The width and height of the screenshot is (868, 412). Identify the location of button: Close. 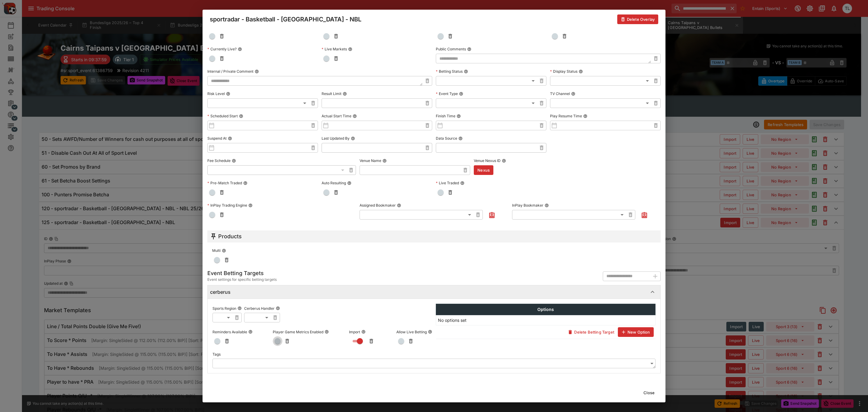
(649, 392).